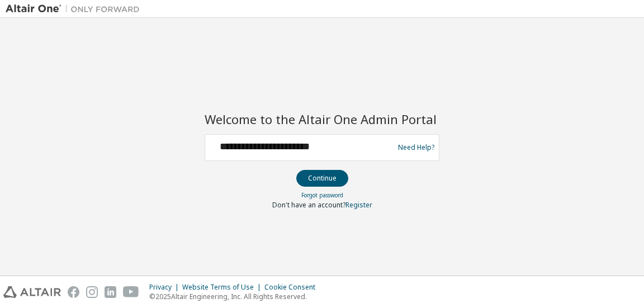  Describe the element at coordinates (73, 292) in the screenshot. I see `img: facebook.svg` at that location.